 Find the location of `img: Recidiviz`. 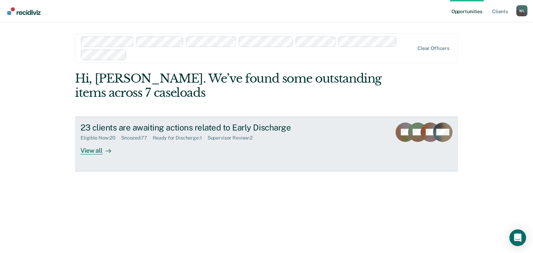

img: Recidiviz is located at coordinates (24, 11).